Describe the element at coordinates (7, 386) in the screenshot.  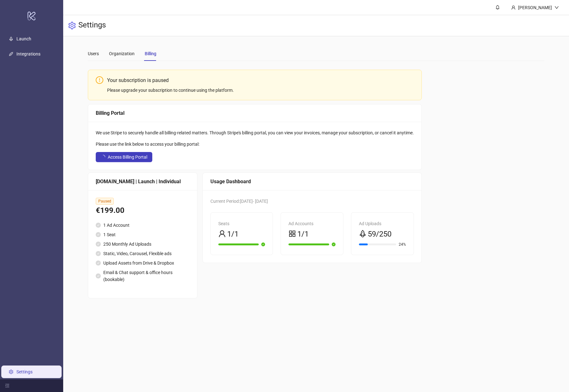
I see `span: menu-fold` at that location.